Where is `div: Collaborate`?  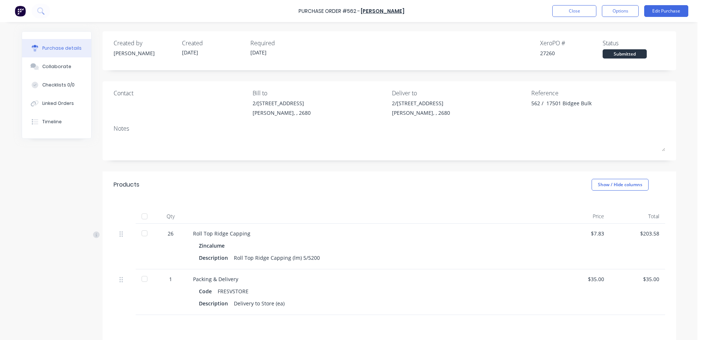 div: Collaborate is located at coordinates (57, 67).